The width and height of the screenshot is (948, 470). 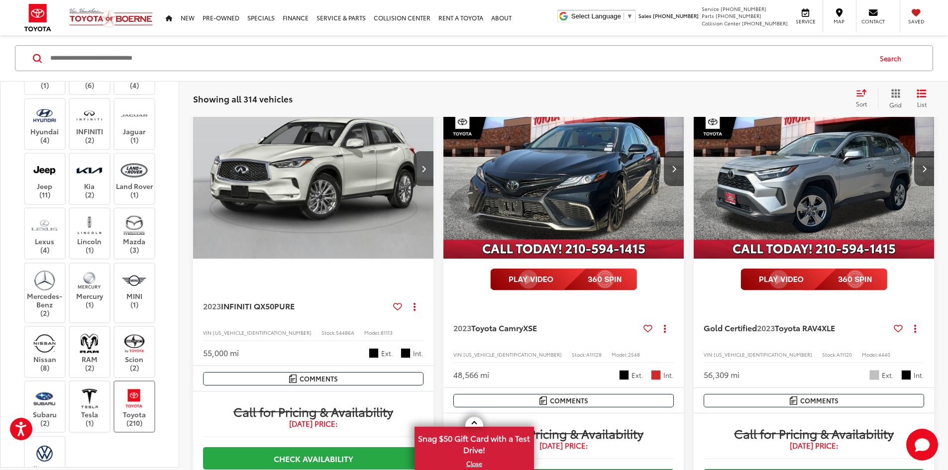 I want to click on img: Comments, so click(x=293, y=379).